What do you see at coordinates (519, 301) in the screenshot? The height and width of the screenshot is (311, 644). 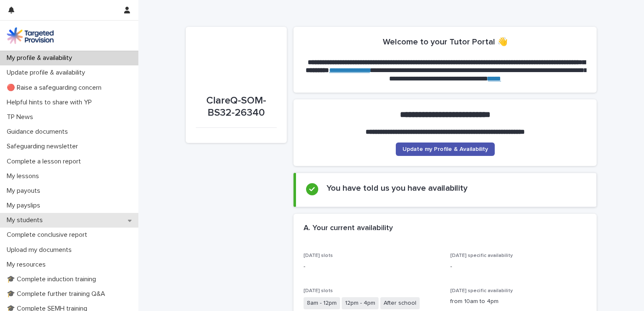 I see `p: from 10am to 4pm` at bounding box center [519, 301].